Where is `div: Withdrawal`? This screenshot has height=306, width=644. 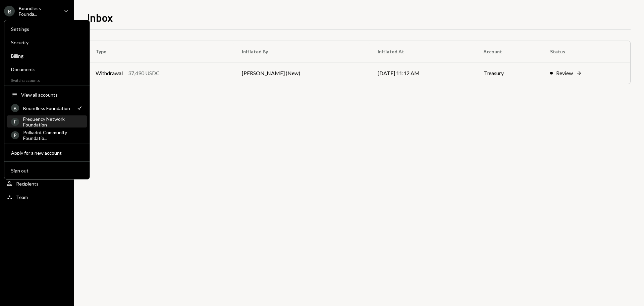
div: Withdrawal is located at coordinates (109, 73).